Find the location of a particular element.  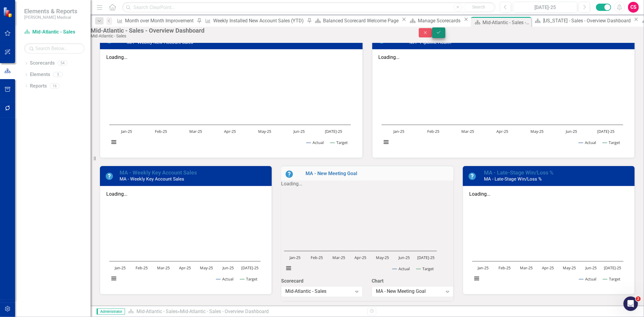

div: Manage Scorecards is located at coordinates (440, 21).